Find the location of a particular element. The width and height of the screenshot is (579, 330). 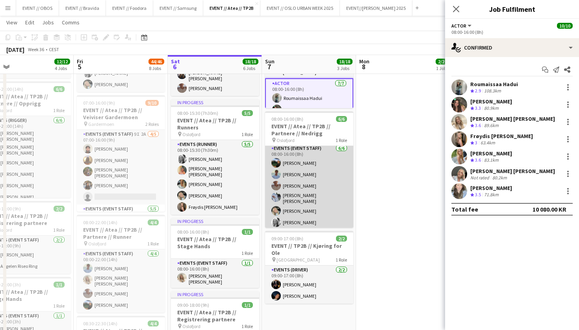

span: Sat is located at coordinates (175, 61).